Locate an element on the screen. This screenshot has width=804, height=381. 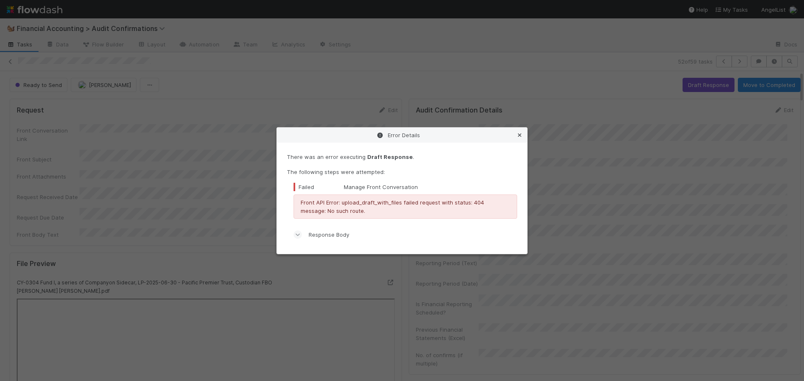
p: There was an error executing . is located at coordinates (402, 157).